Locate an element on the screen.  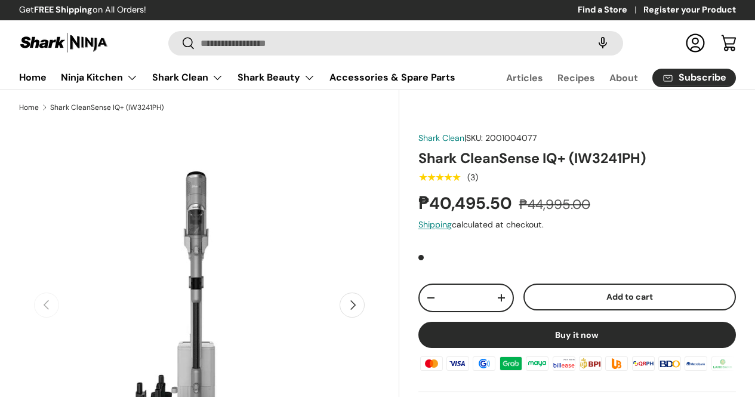
h1: Shark CleanSense IQ+ (IW3241PH) is located at coordinates (577, 158).